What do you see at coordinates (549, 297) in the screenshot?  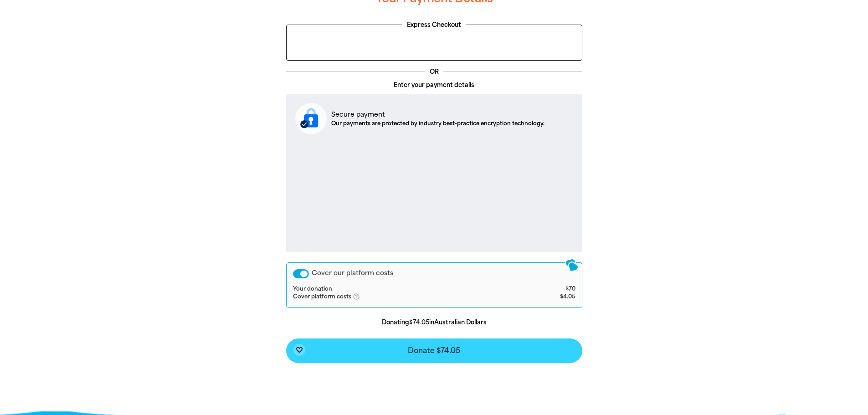 I see `td: $4.05` at bounding box center [549, 297].